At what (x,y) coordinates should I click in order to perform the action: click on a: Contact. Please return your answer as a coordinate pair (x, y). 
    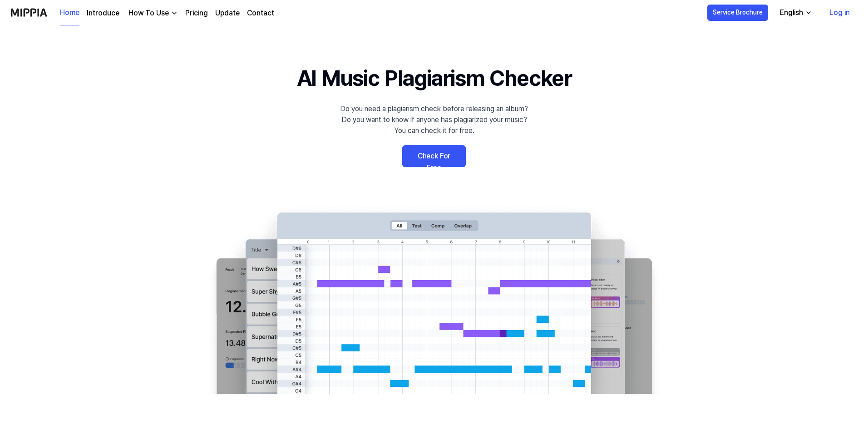
    Looking at the image, I should click on (260, 13).